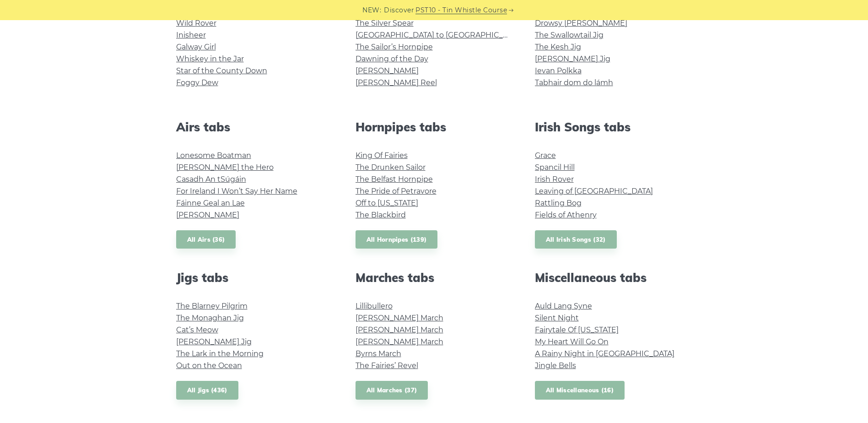  Describe the element at coordinates (385, 23) in the screenshot. I see `a: The Silver Spear` at that location.